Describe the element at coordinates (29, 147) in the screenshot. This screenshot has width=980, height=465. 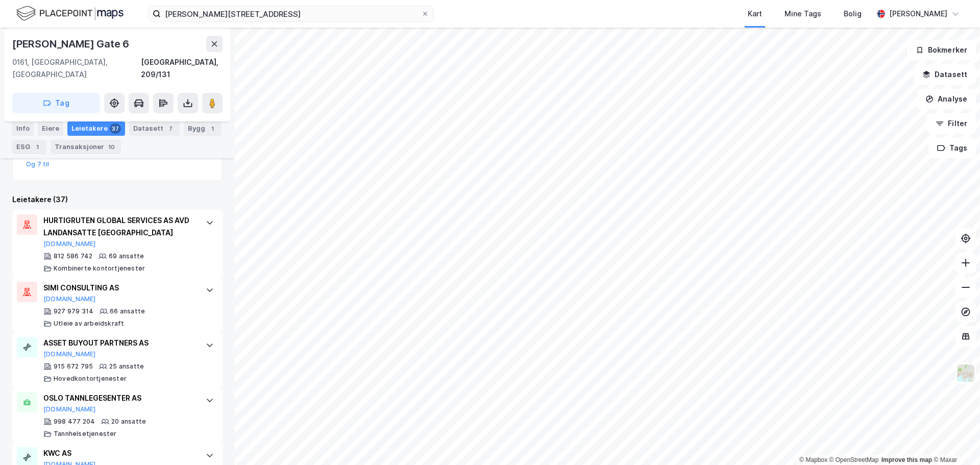
I see `div: ESG` at that location.